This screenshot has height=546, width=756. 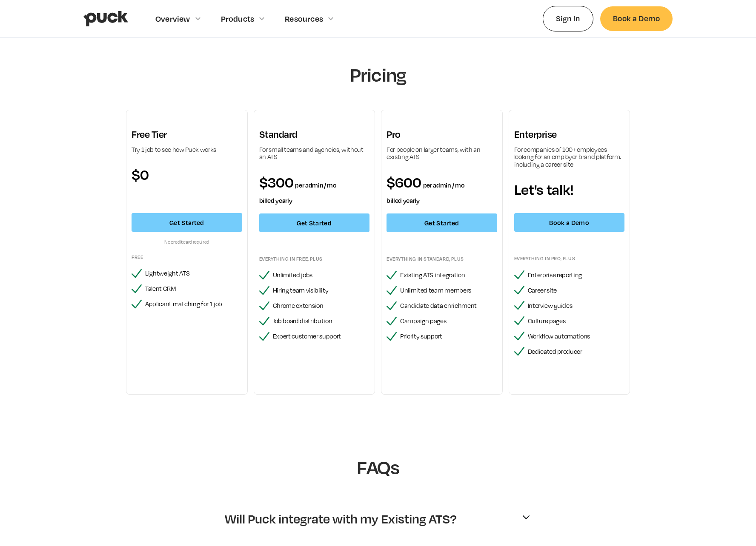 What do you see at coordinates (568, 19) in the screenshot?
I see `a: Sign In` at bounding box center [568, 19].